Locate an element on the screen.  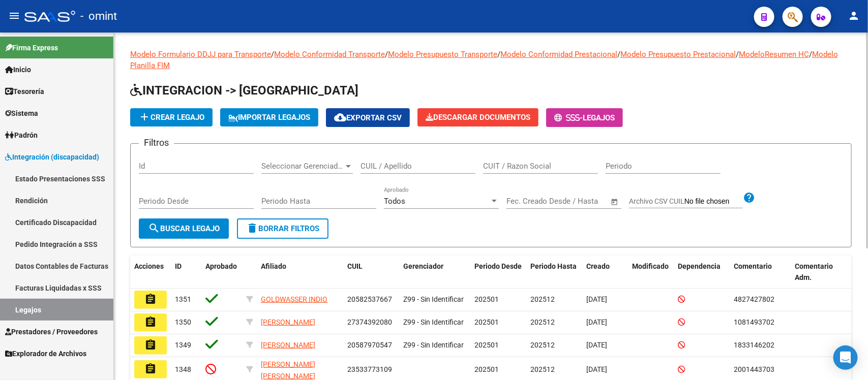
span: 1351 is located at coordinates (183, 299).